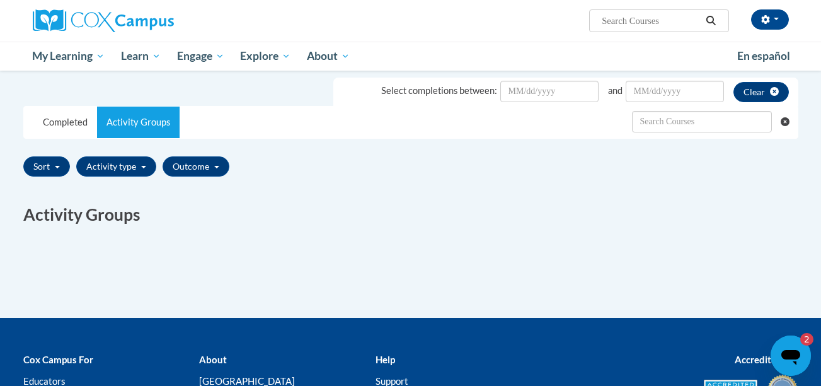 The image size is (821, 386). What do you see at coordinates (711, 21) in the screenshot?
I see `button: Search` at bounding box center [711, 21].